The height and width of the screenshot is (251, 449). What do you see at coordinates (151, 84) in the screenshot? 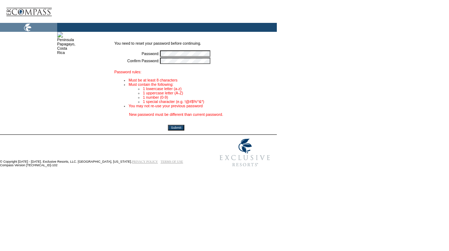
I see `font: Must contain the following:` at bounding box center [151, 84].